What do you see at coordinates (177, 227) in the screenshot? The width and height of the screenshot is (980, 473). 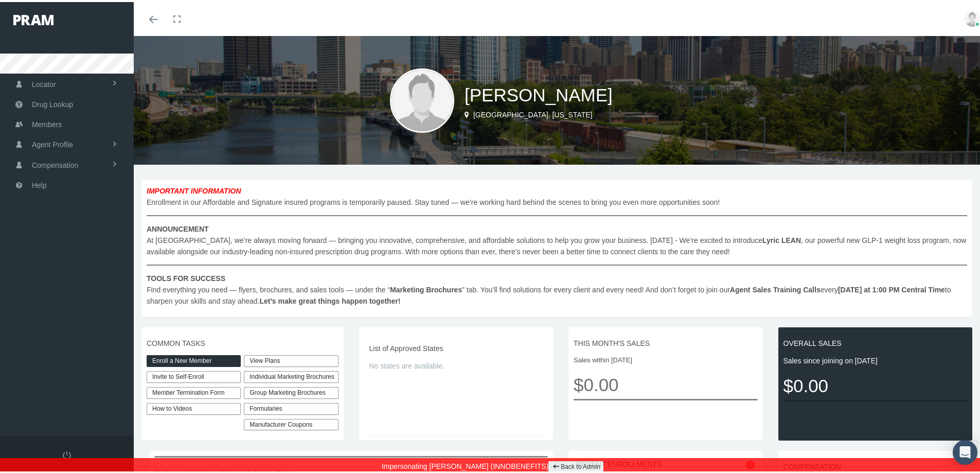 I see `b: ANNOUNCEMENT` at bounding box center [177, 227].